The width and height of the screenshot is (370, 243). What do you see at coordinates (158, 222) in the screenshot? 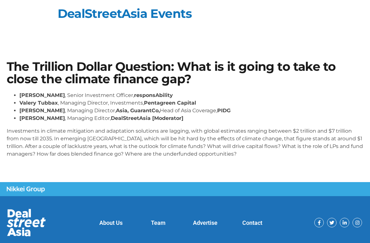
I see `a: Team` at bounding box center [158, 222].